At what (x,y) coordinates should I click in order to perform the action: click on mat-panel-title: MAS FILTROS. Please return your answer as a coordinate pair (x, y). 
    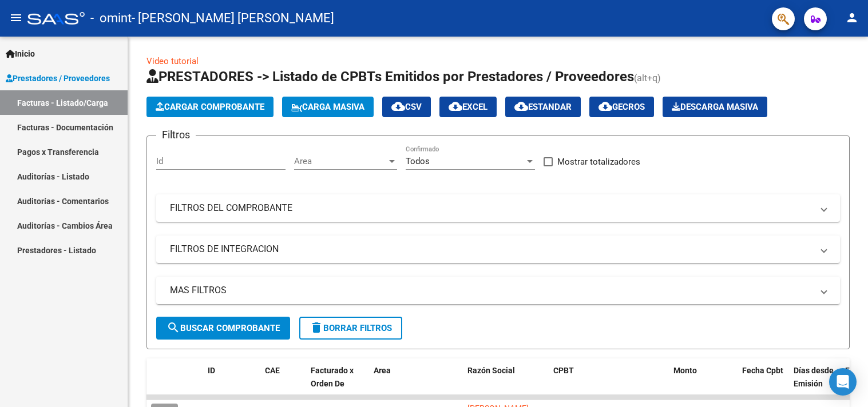
    Looking at the image, I should click on (491, 290).